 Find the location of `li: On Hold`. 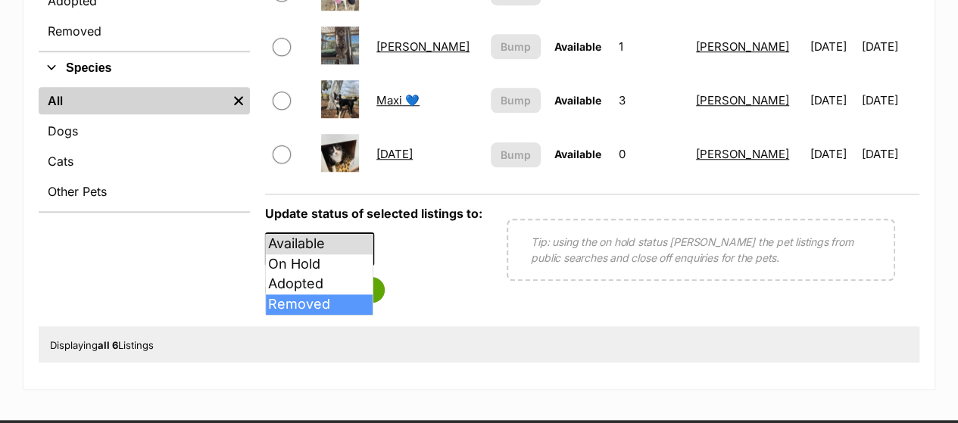

li: On Hold is located at coordinates (319, 264).